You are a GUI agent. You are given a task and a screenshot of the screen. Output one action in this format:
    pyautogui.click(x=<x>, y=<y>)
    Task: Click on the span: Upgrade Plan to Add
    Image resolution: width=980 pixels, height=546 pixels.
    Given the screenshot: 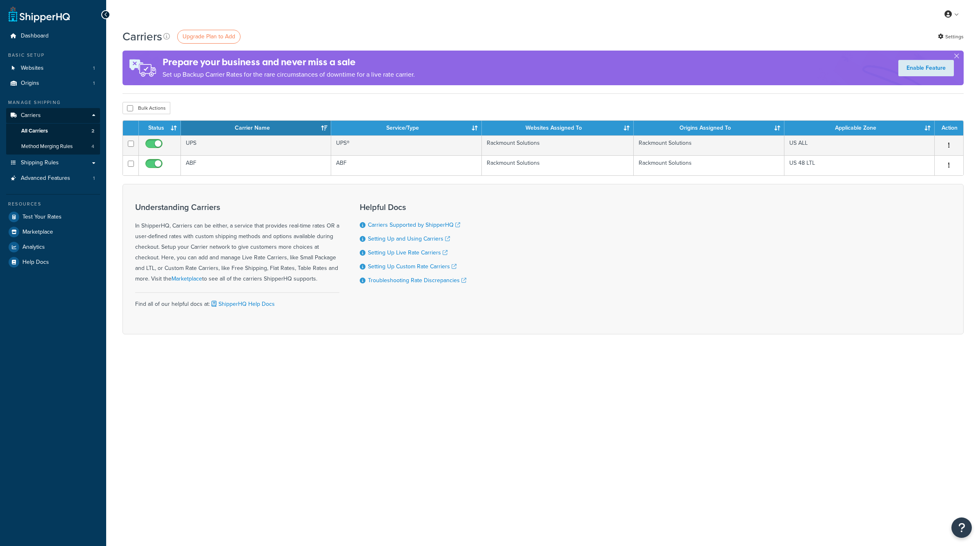 What is the action you would take?
    pyautogui.click(x=208, y=36)
    